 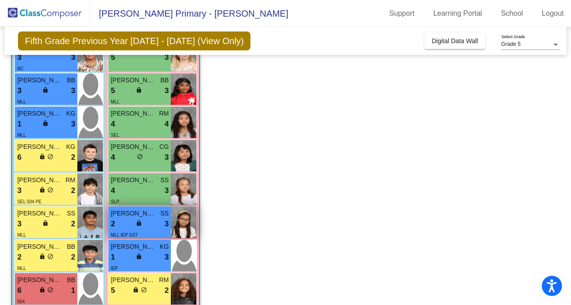 What do you see at coordinates (20, 68) in the screenshot?
I see `span: AC` at bounding box center [20, 68].